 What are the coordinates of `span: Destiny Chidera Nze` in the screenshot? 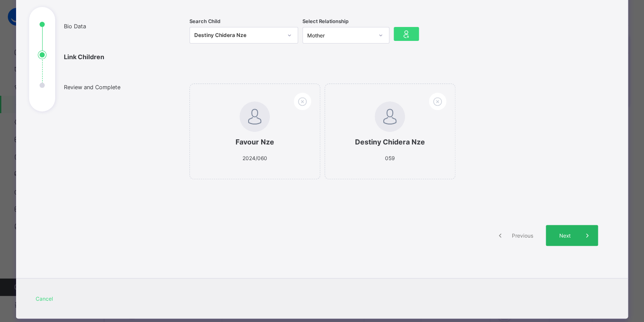 It's located at (390, 142).